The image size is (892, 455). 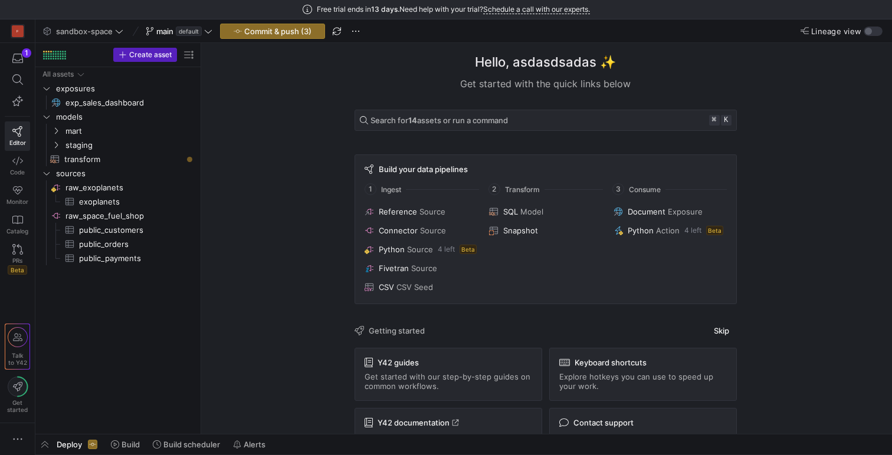 I want to click on button: CSVCSV Seed, so click(x=421, y=287).